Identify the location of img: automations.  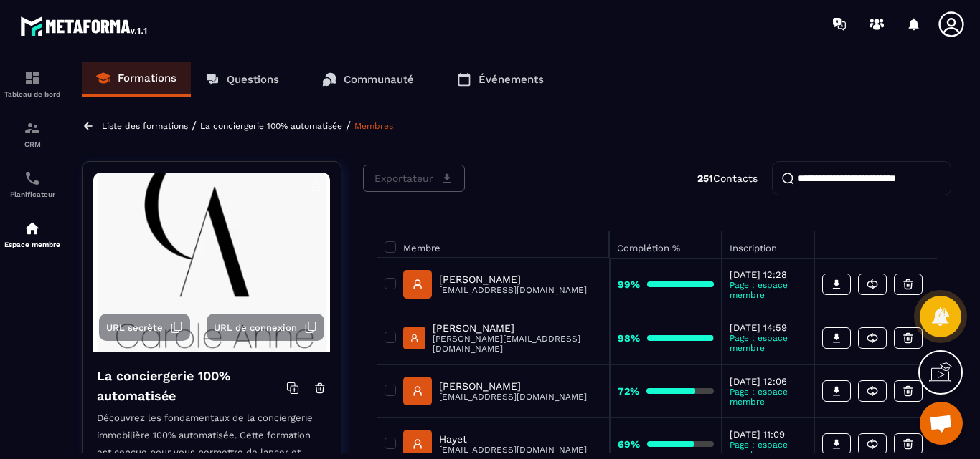
(32, 229).